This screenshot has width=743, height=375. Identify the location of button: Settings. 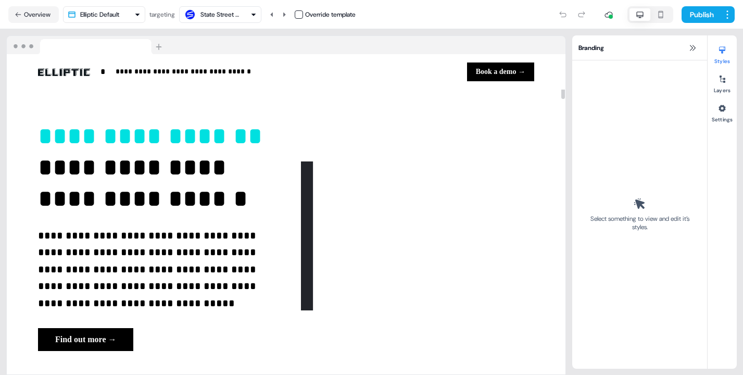
(722, 111).